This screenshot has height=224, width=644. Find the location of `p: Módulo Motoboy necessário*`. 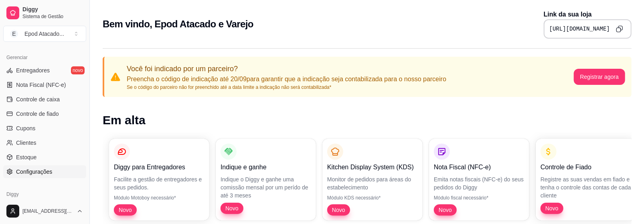

p: Módulo Motoboy necessário* is located at coordinates (159, 198).